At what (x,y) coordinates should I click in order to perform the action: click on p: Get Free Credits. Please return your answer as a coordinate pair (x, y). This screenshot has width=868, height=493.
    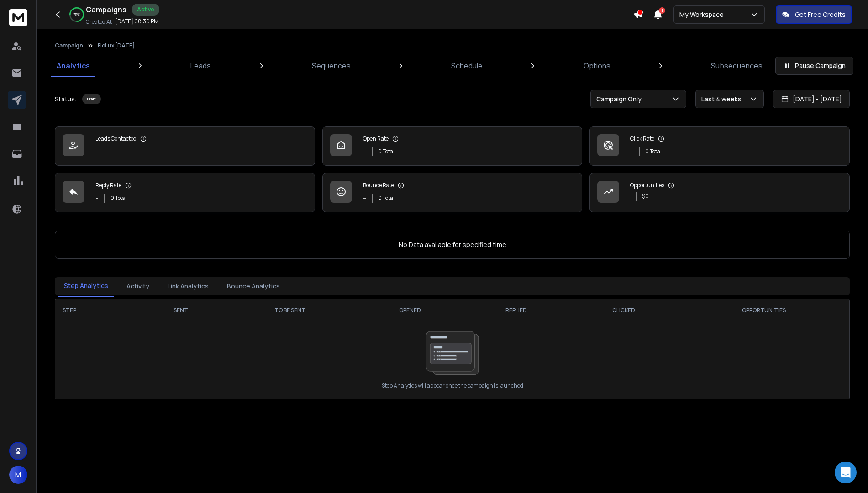
    Looking at the image, I should click on (820, 14).